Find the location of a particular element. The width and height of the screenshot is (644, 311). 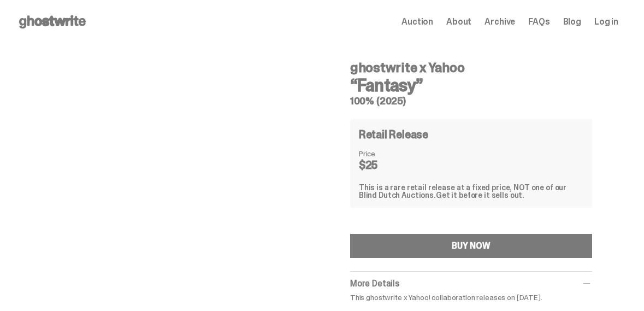

span: Get it before it sells out. is located at coordinates (480, 195).